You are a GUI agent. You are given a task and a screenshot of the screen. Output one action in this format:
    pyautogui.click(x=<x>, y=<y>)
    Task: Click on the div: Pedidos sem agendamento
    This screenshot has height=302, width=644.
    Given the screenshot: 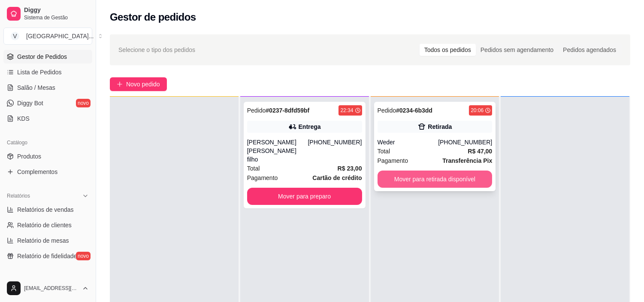 What is the action you would take?
    pyautogui.click(x=517, y=50)
    